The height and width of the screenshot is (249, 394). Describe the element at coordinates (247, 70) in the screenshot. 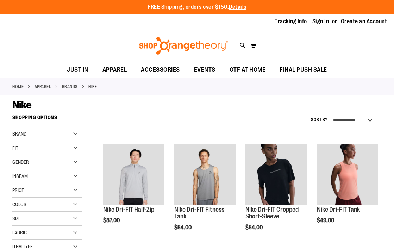

I see `span: OTF AT HOME` at that location.